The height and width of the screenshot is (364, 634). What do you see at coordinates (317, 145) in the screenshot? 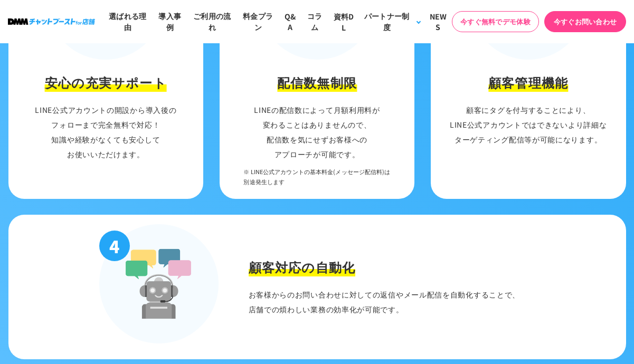
I see `p: LINEの配信数によって月額利用料が 変わることはありませんので、 配信数を気にせずお客様への アプローチが可能です。` at bounding box center [317, 145].